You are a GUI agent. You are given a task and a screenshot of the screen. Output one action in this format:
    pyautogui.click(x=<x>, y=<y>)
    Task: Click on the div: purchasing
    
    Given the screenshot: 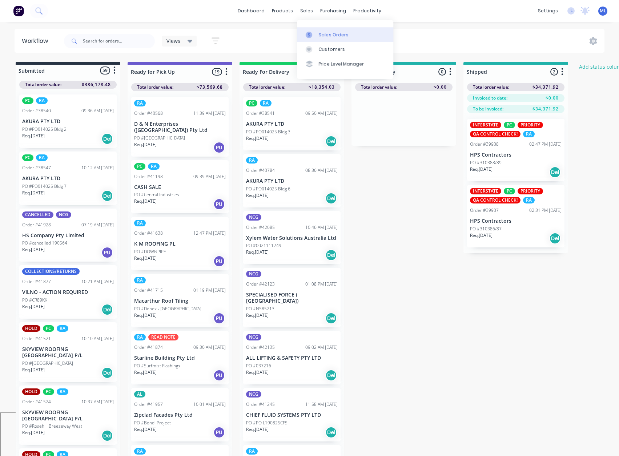 What is the action you would take?
    pyautogui.click(x=333, y=11)
    